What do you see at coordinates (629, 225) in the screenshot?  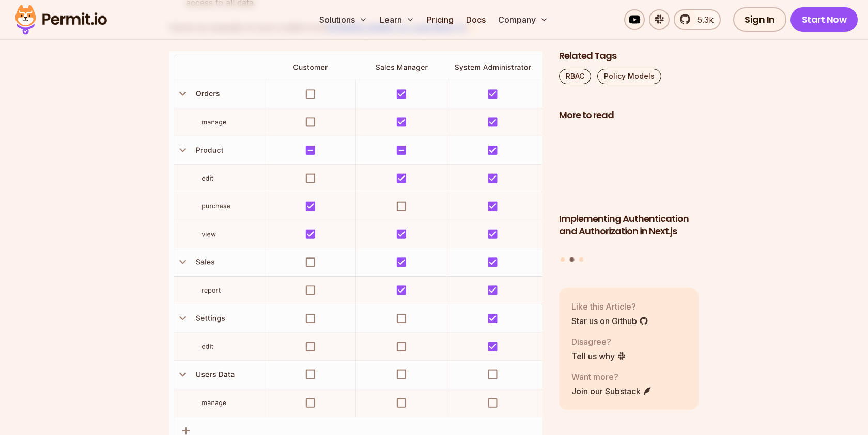 I see `h3: Implementing Authentication and Authorization in Next.js` at bounding box center [629, 225].